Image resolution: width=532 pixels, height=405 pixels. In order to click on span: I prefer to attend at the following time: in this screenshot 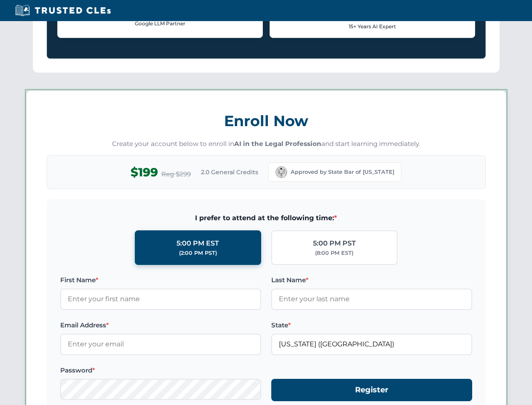, I will do `click(266, 217)`.